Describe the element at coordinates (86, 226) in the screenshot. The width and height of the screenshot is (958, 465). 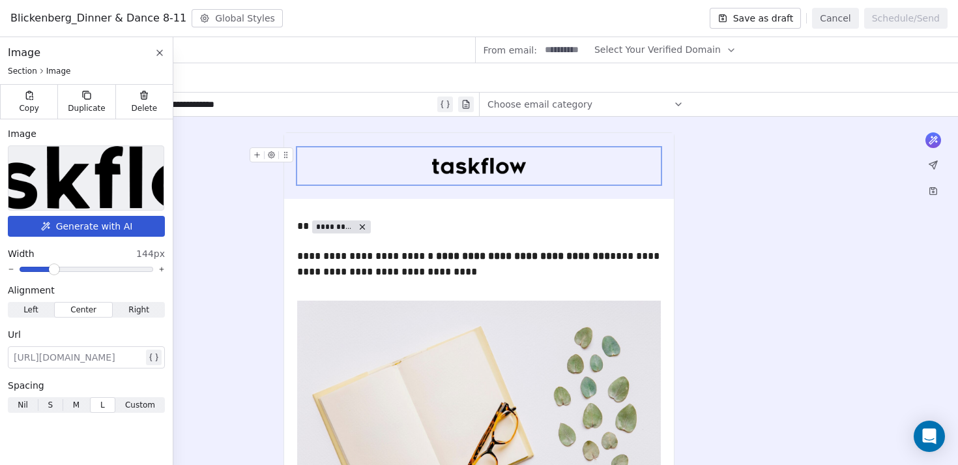
I see `button: Generate with AI` at that location.